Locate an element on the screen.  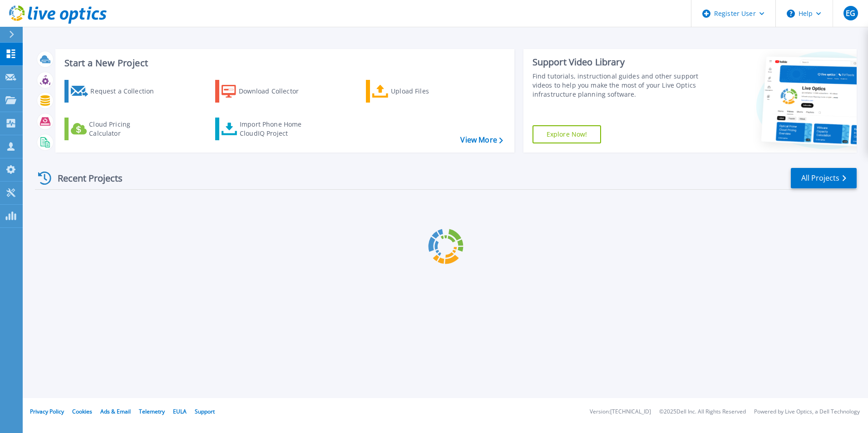
a: View More is located at coordinates (481, 140).